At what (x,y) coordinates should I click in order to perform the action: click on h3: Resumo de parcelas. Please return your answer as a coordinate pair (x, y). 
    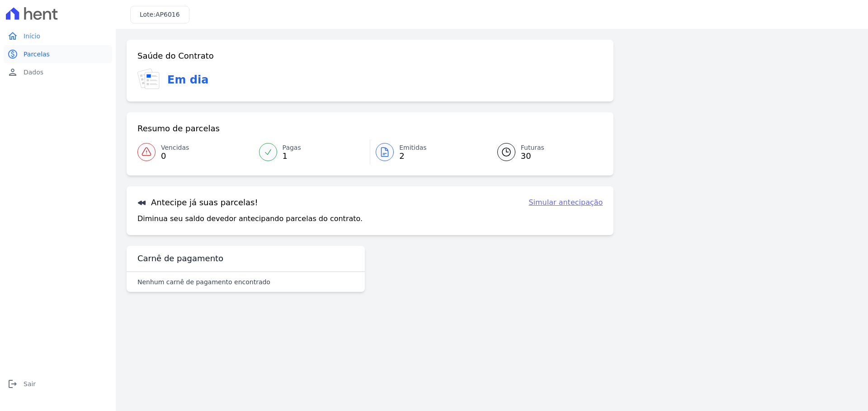
    Looking at the image, I should click on (178, 129).